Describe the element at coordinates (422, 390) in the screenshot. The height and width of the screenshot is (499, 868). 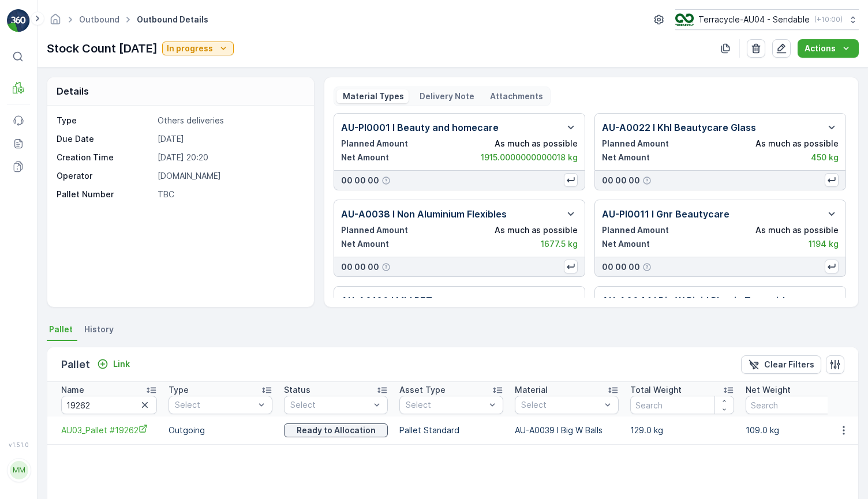
I see `p: Asset Type` at that location.